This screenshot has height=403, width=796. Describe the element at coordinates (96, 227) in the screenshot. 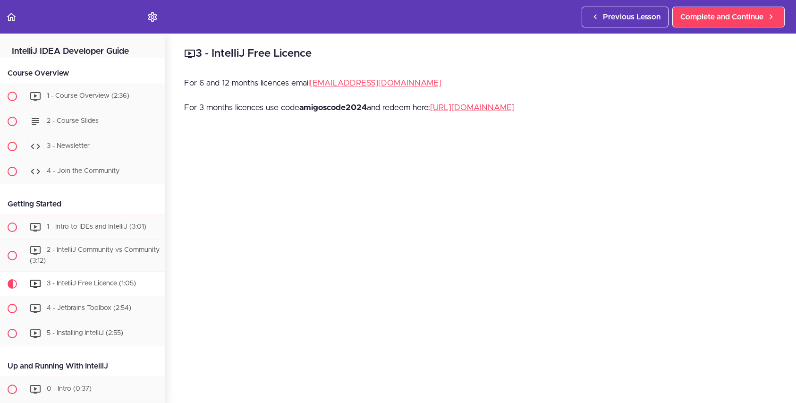

I see `span: 1 - Intro to IDEs and IntelliJ (3:01)` at that location.